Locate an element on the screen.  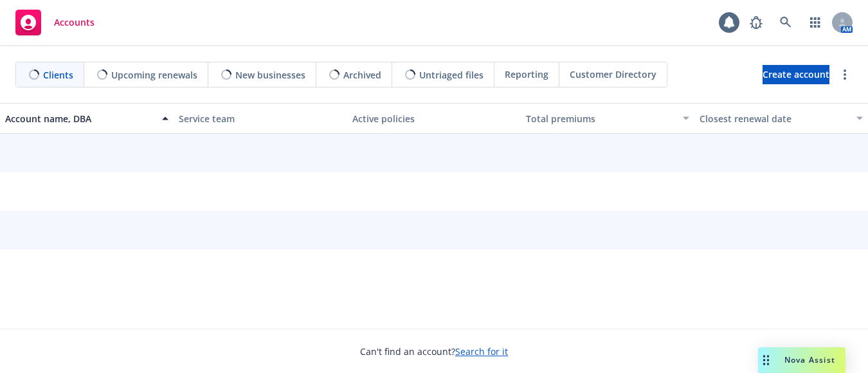
button: Closest renewal date is located at coordinates (781, 119).